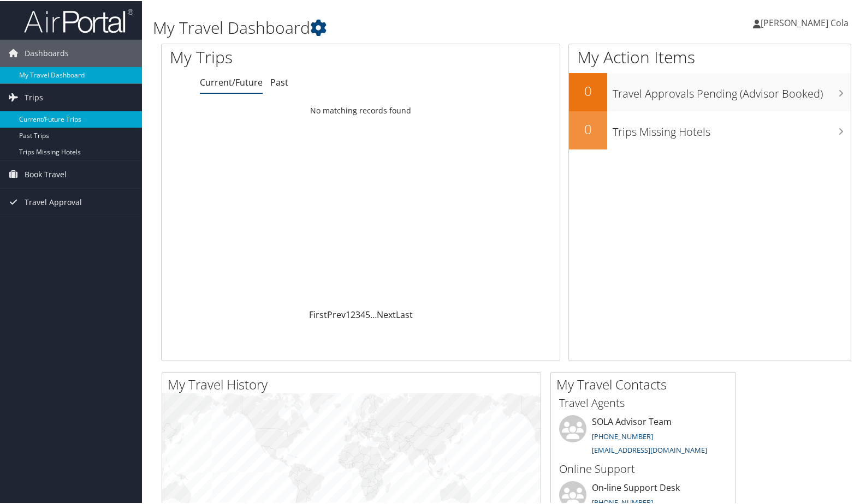 The image size is (866, 504). I want to click on span: Trips, so click(34, 97).